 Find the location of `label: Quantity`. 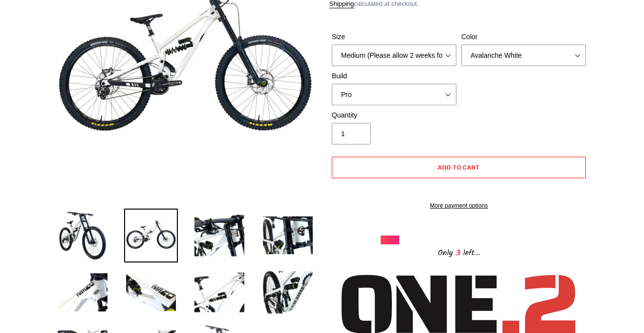

label: Quantity is located at coordinates (394, 115).